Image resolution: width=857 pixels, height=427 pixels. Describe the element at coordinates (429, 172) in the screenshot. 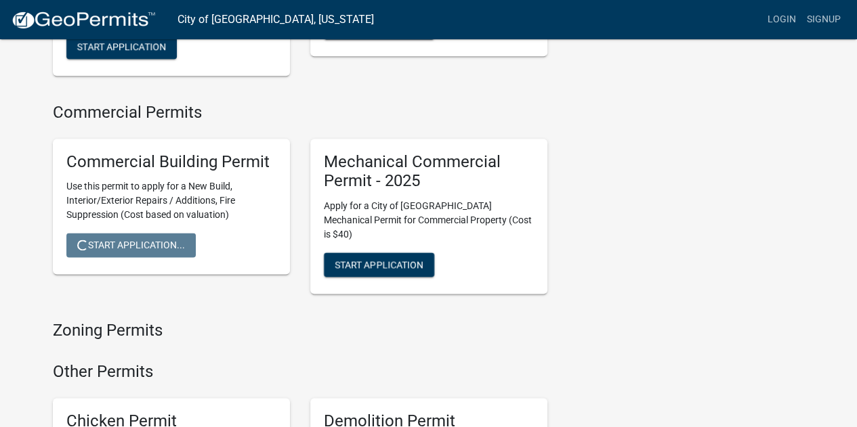

I see `h5: Mechanical Commercial Permit - 2025` at that location.